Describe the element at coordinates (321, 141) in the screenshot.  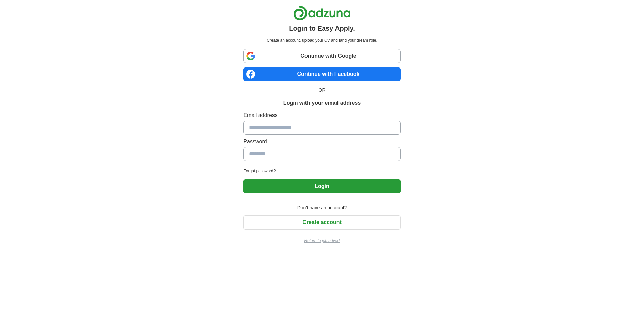
I see `label: Password` at that location.